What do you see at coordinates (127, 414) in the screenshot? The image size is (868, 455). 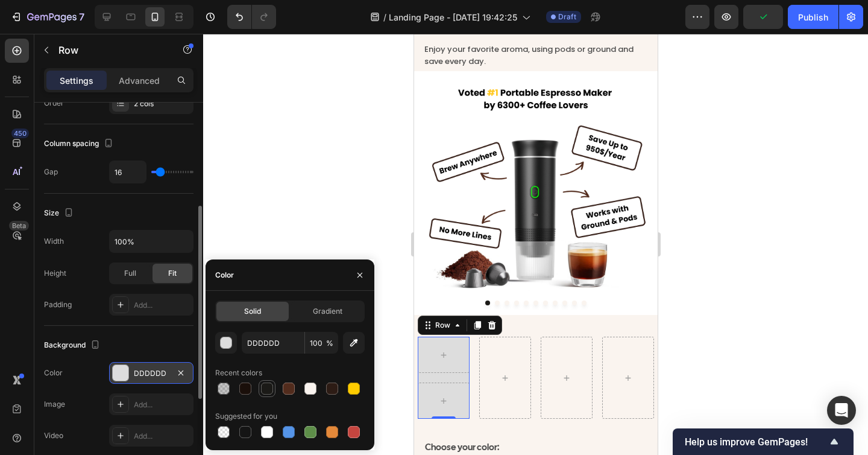 I see `p: Choose your color:` at bounding box center [127, 414].